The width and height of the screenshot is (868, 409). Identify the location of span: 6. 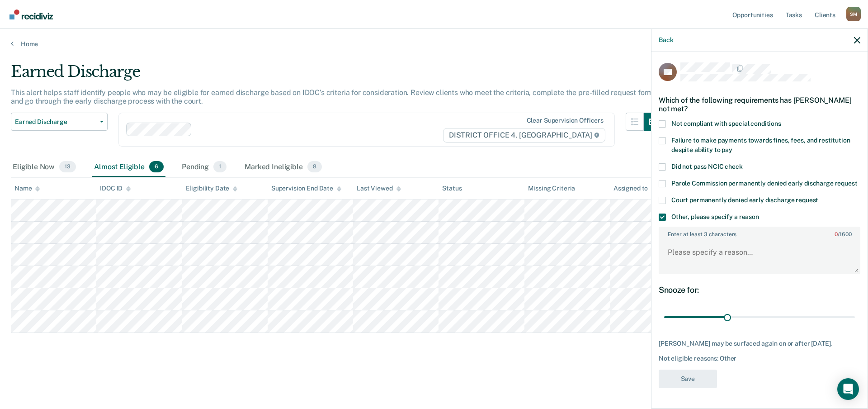
(156, 167).